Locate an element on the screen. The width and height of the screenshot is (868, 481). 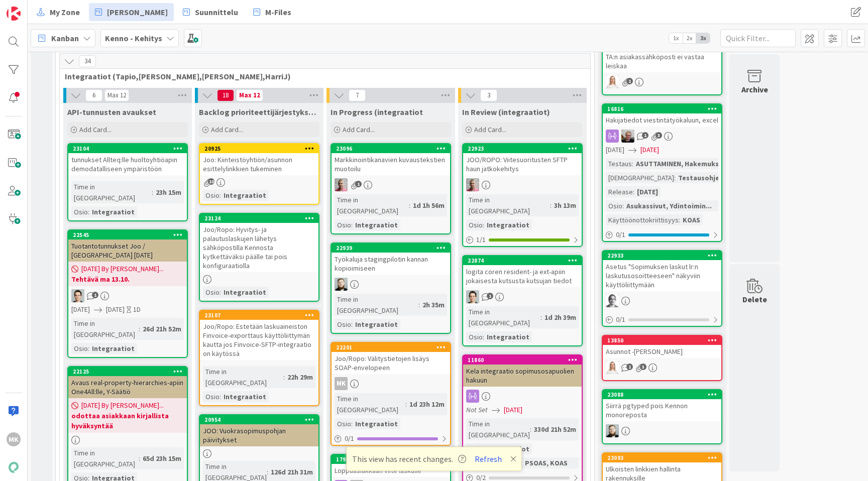
div: PH is located at coordinates (662, 301).